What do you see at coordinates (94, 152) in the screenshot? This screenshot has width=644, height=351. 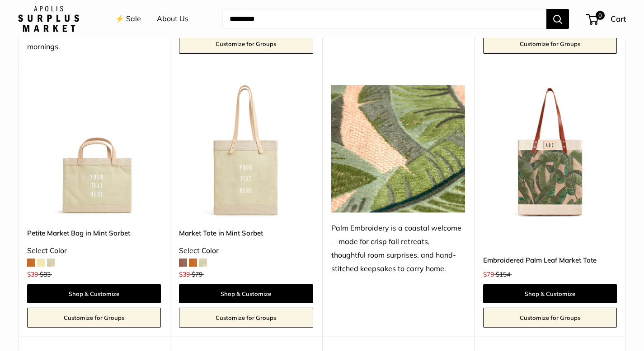 I see `img: Petite Market Bag in Mint Sorbet` at bounding box center [94, 152].